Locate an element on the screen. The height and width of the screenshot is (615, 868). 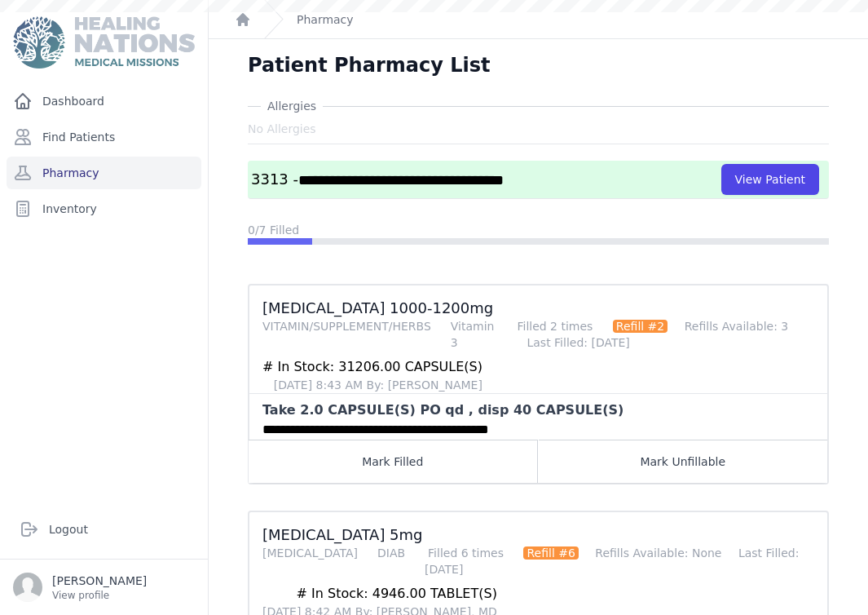
span: Filled 2 times is located at coordinates (554, 326).